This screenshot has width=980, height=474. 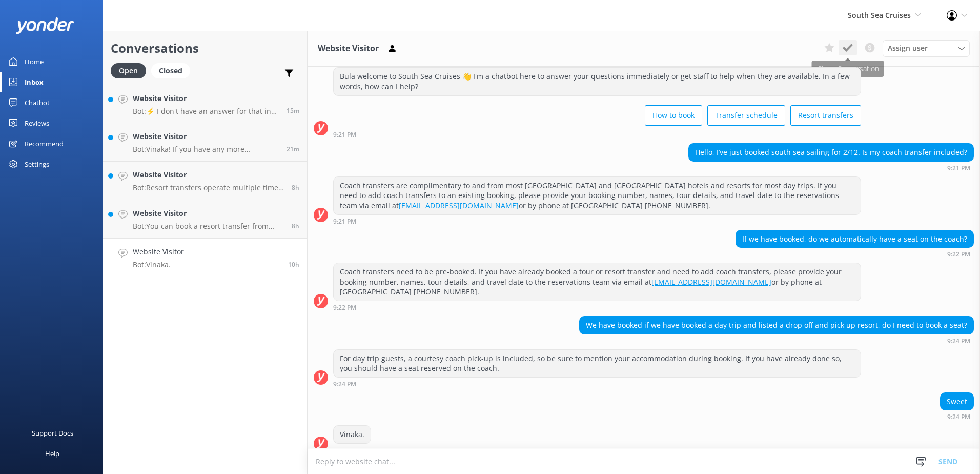 What do you see at coordinates (52, 433) in the screenshot?
I see `div: Support Docs` at bounding box center [52, 433].